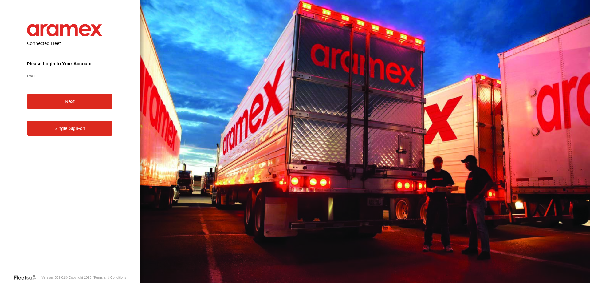  Describe the element at coordinates (70, 43) in the screenshot. I see `h2: Connected Fleet` at that location.